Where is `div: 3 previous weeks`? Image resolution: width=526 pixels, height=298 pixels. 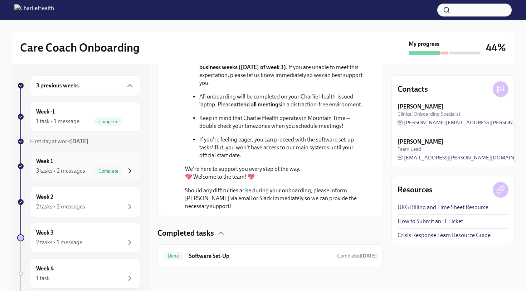
div: 3 previous weeks is located at coordinates (85, 86).